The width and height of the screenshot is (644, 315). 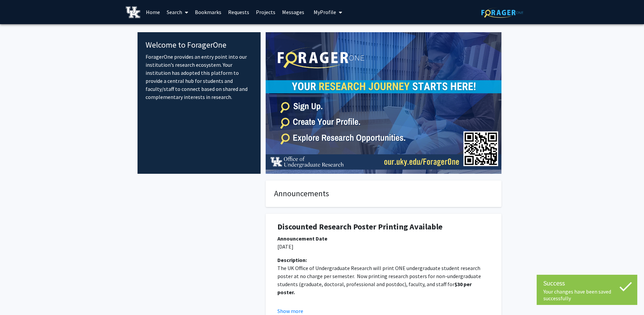 What do you see at coordinates (153, 12) in the screenshot?
I see `a: Home` at bounding box center [153, 12].